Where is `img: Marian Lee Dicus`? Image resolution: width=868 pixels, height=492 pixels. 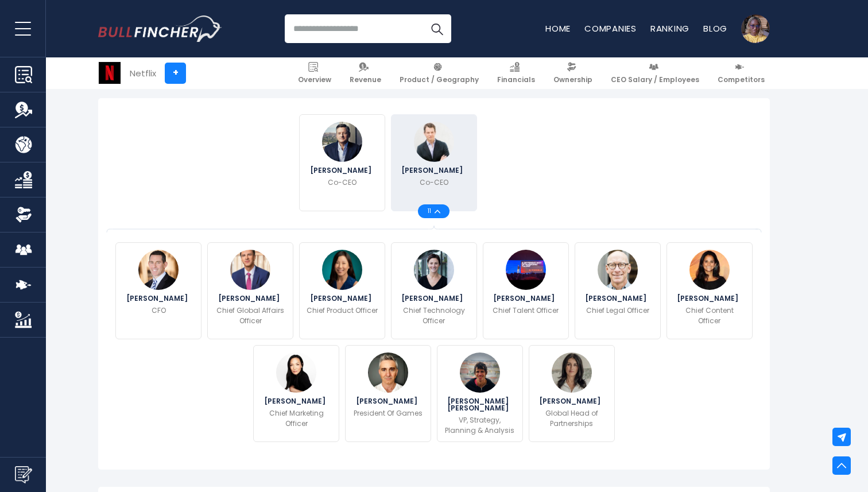
img: Marian Lee Dicus is located at coordinates (296, 373).